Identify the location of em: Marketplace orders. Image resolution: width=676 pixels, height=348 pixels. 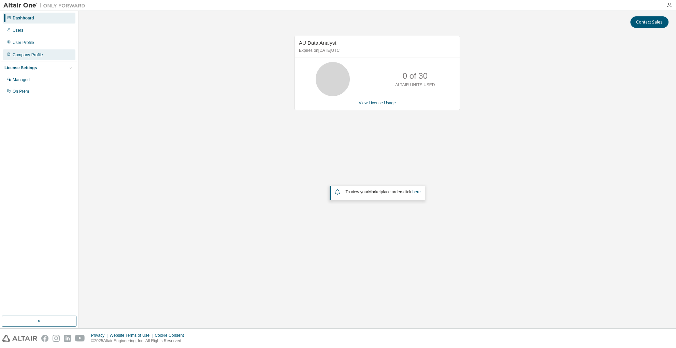
(386, 192).